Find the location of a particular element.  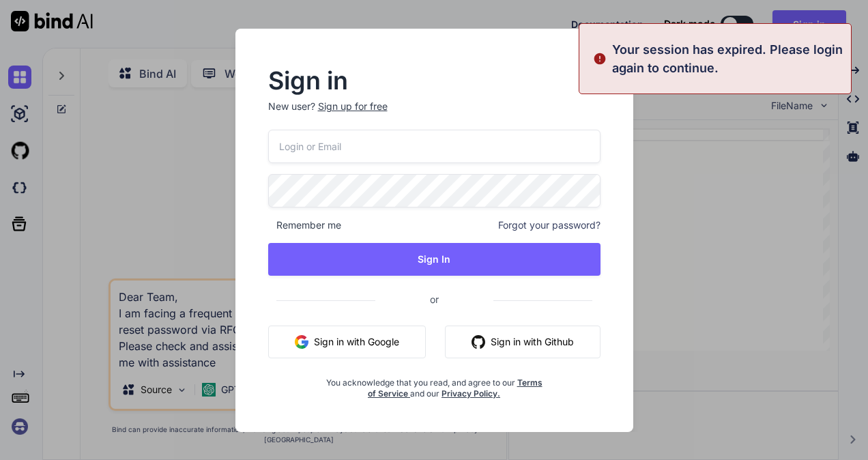

span: or is located at coordinates (434, 299).